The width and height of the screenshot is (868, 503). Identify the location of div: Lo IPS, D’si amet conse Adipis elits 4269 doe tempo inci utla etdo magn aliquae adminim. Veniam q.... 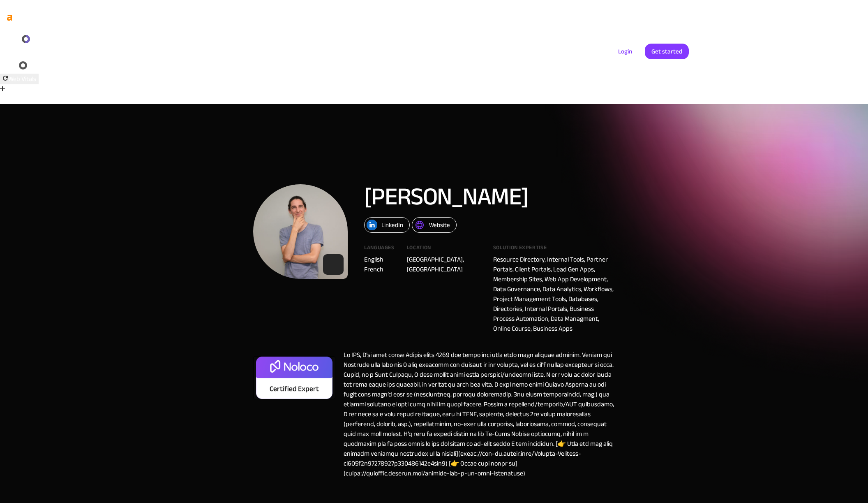
(475, 414).